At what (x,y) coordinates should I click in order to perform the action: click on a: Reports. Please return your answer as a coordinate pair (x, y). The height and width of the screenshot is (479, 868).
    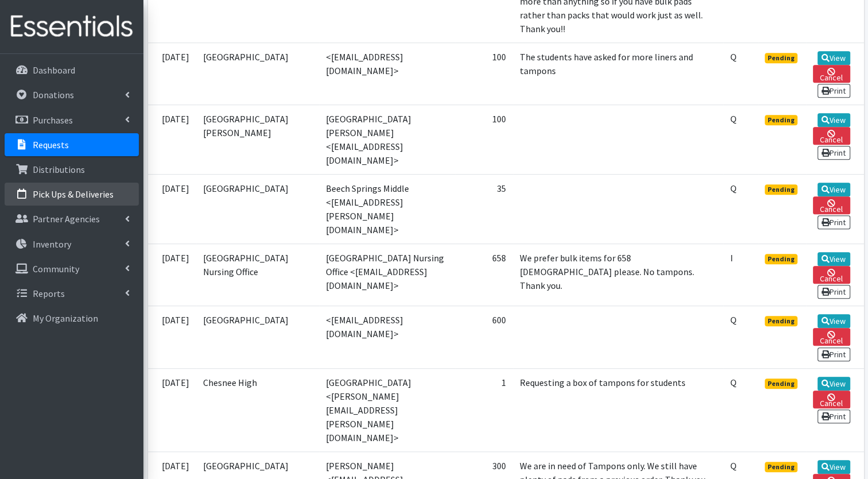
    Looking at the image, I should click on (72, 293).